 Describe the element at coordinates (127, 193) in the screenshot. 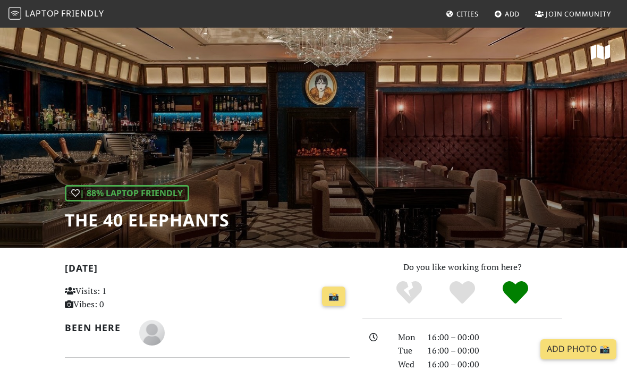

I see `div: | 88% Laptop Friendly` at that location.